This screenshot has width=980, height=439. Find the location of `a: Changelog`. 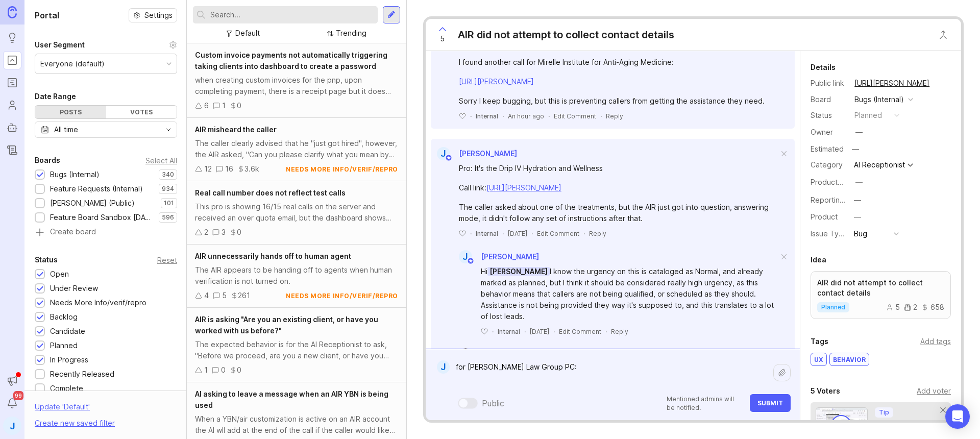

a: Changelog is located at coordinates (12, 150).